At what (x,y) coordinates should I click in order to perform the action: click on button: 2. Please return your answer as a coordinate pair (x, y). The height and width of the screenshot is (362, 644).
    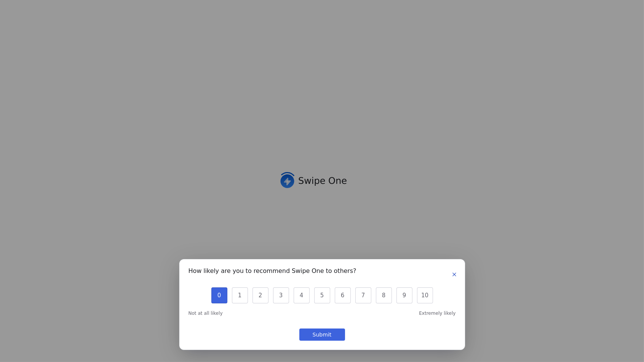
    Looking at the image, I should click on (261, 295).